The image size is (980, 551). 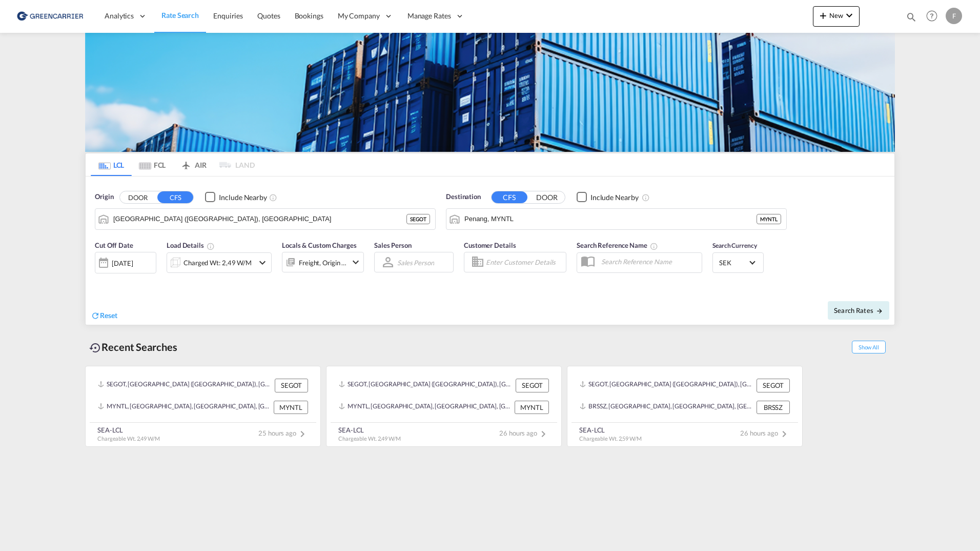 I want to click on md-icon: Your search will be saved by the below given name, so click(x=654, y=247).